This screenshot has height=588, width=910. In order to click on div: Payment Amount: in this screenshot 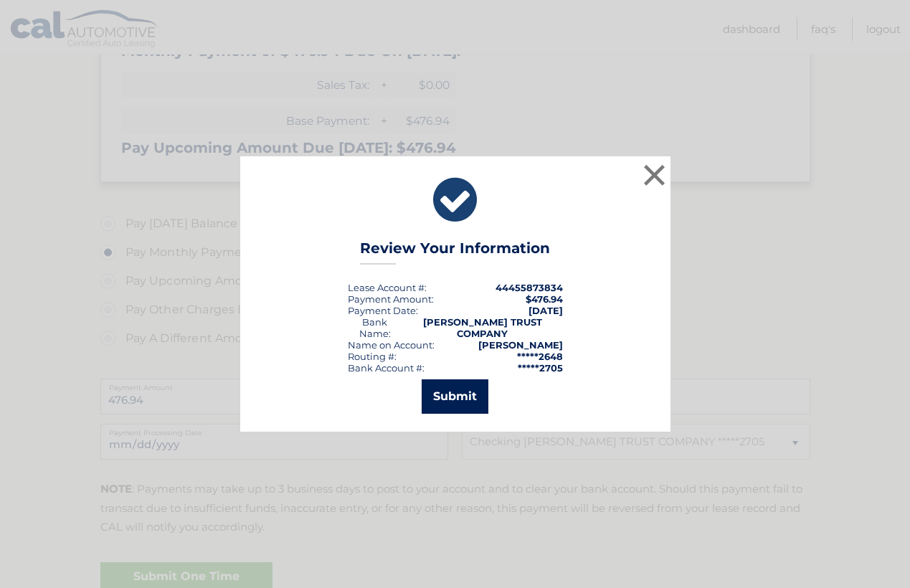, I will do `click(391, 299)`.